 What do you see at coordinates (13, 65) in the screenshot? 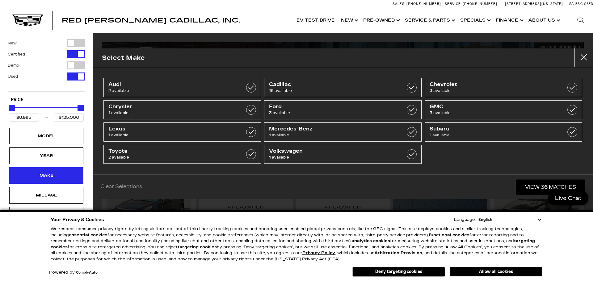
I see `label: Demo` at bounding box center [13, 65].